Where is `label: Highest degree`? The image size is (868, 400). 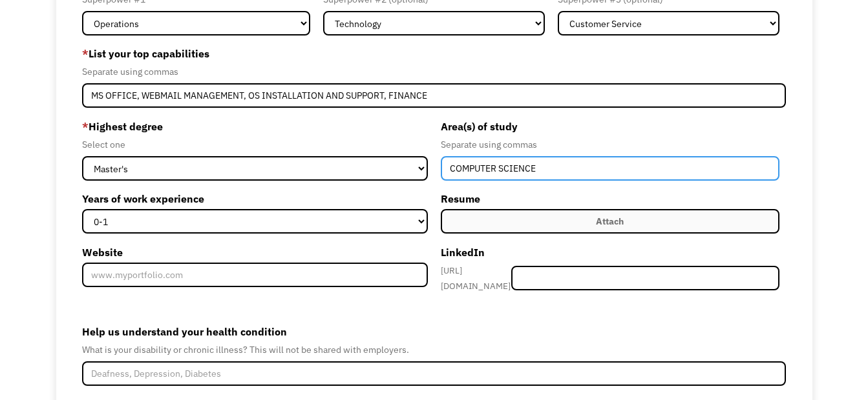 label: Highest degree is located at coordinates (255, 126).